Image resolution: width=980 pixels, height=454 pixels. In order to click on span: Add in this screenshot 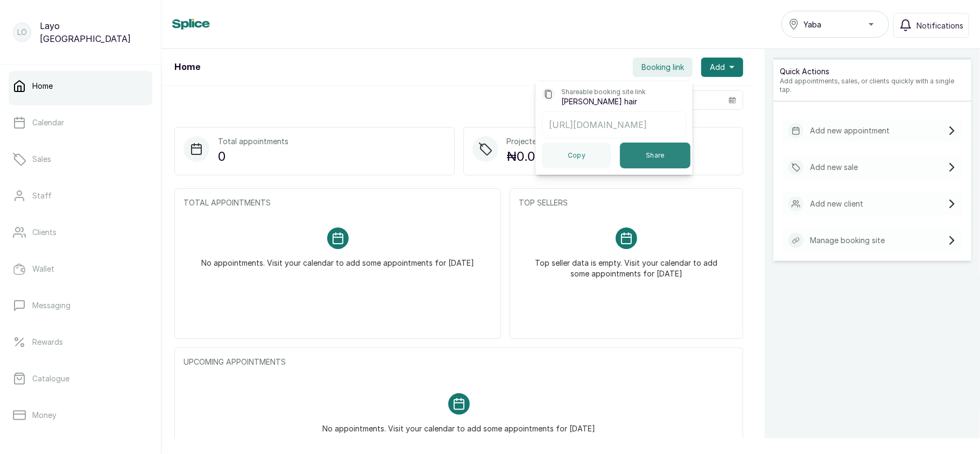, I will do `click(718, 67)`.